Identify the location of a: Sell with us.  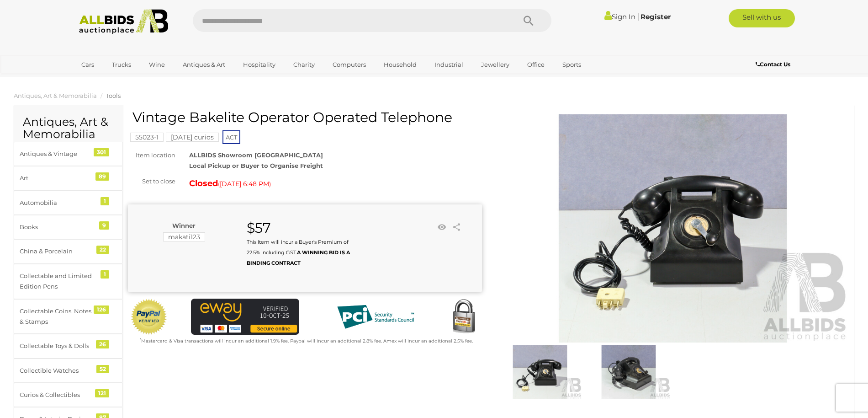
(761, 18).